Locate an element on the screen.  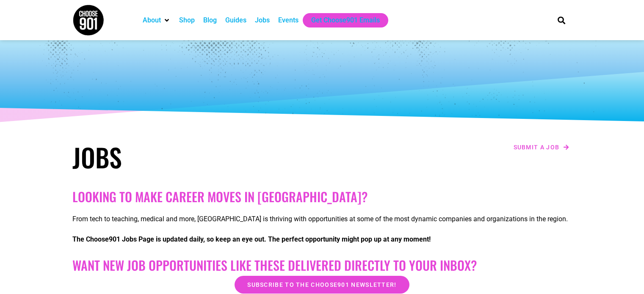
div: Jobs is located at coordinates (262, 20).